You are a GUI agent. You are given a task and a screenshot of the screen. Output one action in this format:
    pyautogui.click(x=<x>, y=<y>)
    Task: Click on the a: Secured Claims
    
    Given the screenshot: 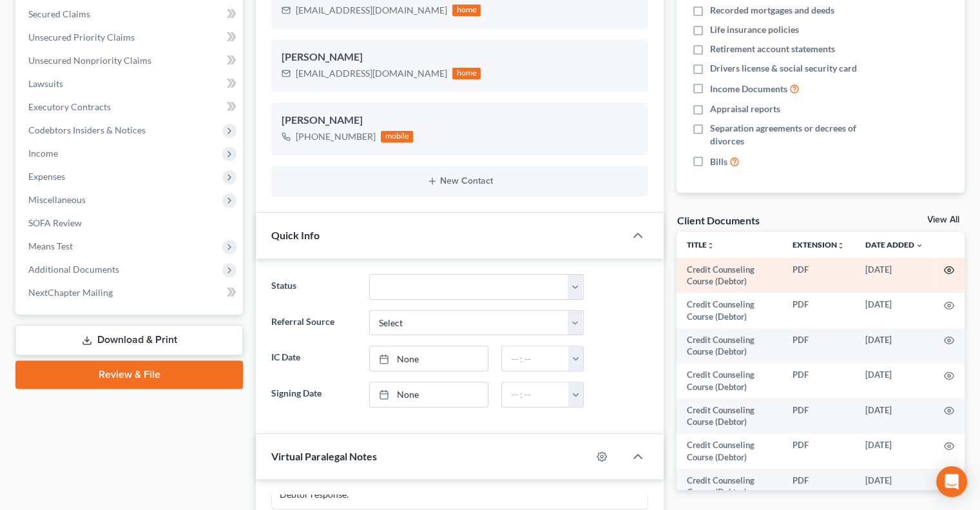 What is the action you would take?
    pyautogui.click(x=130, y=14)
    